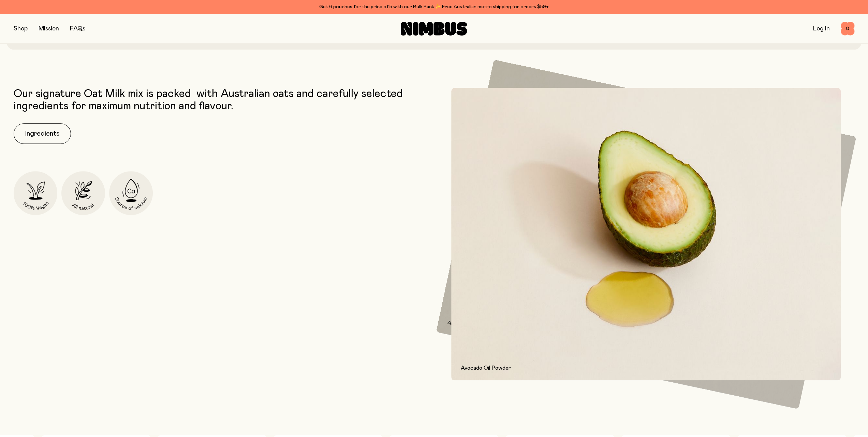  I want to click on button: Ingredients, so click(43, 134).